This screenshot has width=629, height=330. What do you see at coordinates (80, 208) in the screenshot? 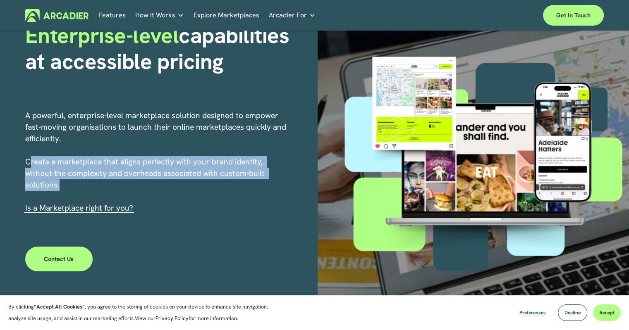
I see `a: s a Marketplace right for you?` at bounding box center [80, 208].